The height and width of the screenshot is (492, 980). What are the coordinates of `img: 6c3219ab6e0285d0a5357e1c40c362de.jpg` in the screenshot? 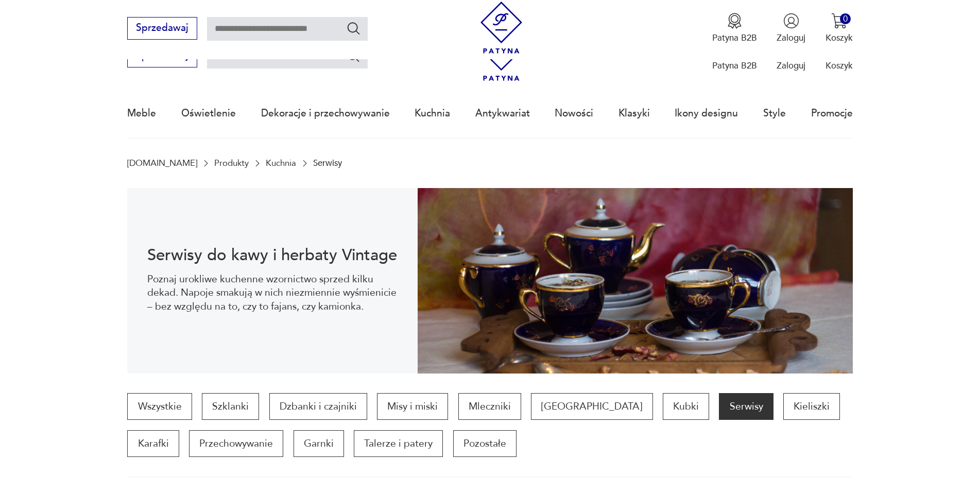 It's located at (635, 281).